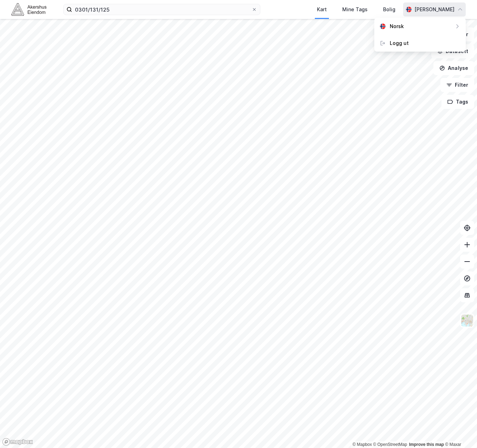 This screenshot has height=448, width=477. What do you see at coordinates (426, 445) in the screenshot?
I see `a: Improve this map` at bounding box center [426, 445].